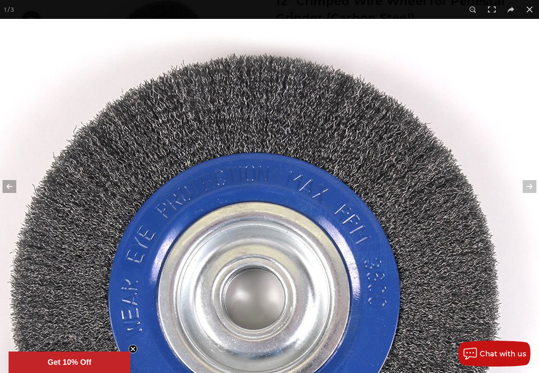 The width and height of the screenshot is (539, 373). I want to click on button: Next (arrow right), so click(524, 186).